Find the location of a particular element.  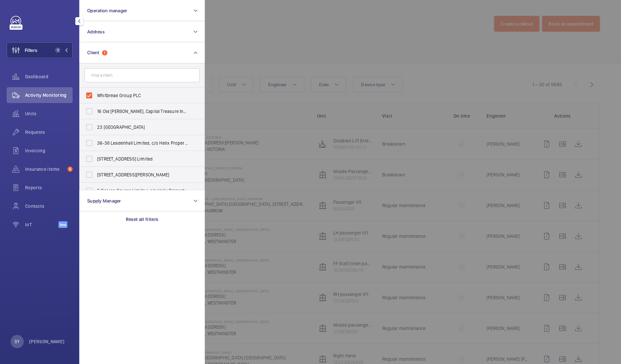

span: 1 is located at coordinates (58, 50).